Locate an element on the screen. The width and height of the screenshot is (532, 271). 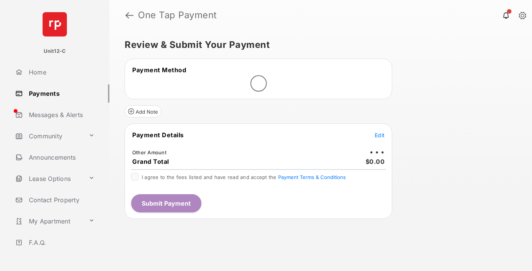
a: My Apartment is located at coordinates (49, 221).